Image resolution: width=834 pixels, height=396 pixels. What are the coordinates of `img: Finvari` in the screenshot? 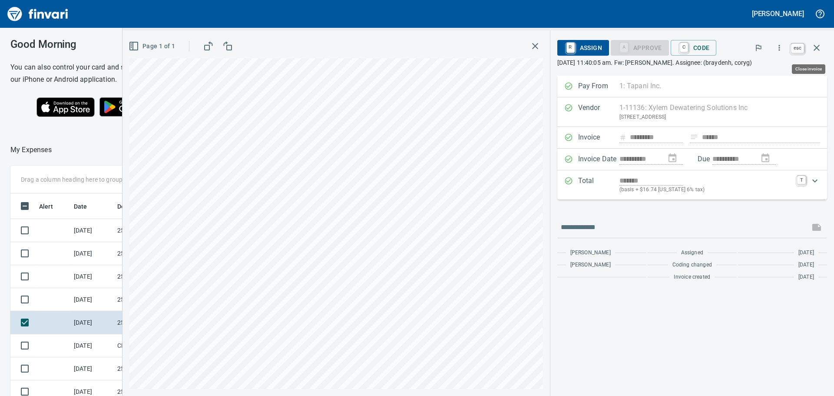 It's located at (38, 14).